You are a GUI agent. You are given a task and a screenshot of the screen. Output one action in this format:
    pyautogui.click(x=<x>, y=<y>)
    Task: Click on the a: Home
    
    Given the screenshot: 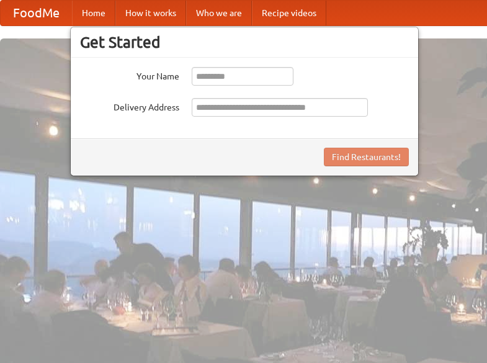 What is the action you would take?
    pyautogui.click(x=94, y=13)
    